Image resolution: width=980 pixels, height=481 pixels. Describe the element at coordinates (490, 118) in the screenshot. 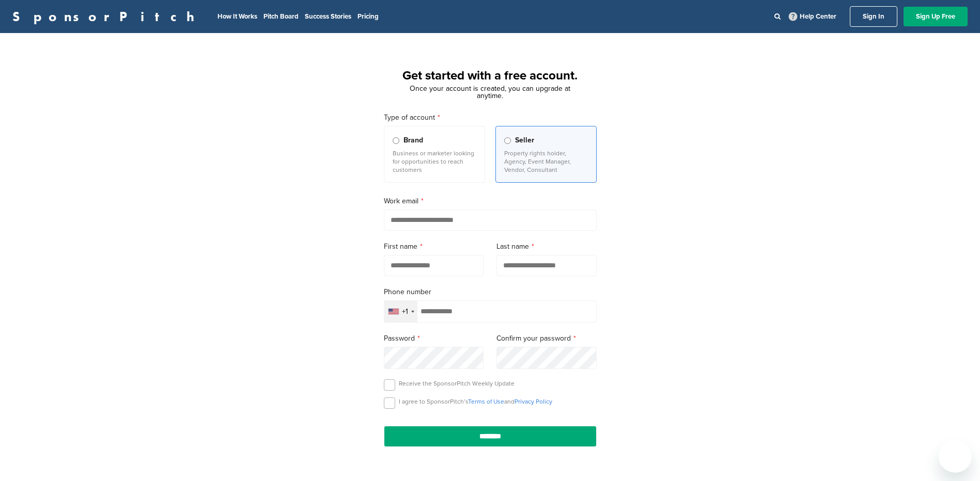

I see `label: Type of account` at that location.